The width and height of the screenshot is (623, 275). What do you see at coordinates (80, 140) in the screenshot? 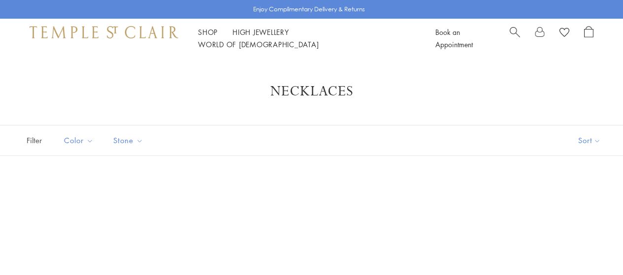
I see `span: Color` at bounding box center [80, 140].